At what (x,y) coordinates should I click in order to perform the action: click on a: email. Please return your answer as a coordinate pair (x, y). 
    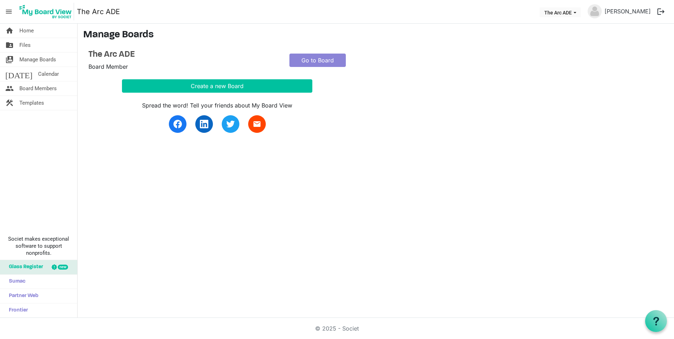
    Looking at the image, I should click on (257, 124).